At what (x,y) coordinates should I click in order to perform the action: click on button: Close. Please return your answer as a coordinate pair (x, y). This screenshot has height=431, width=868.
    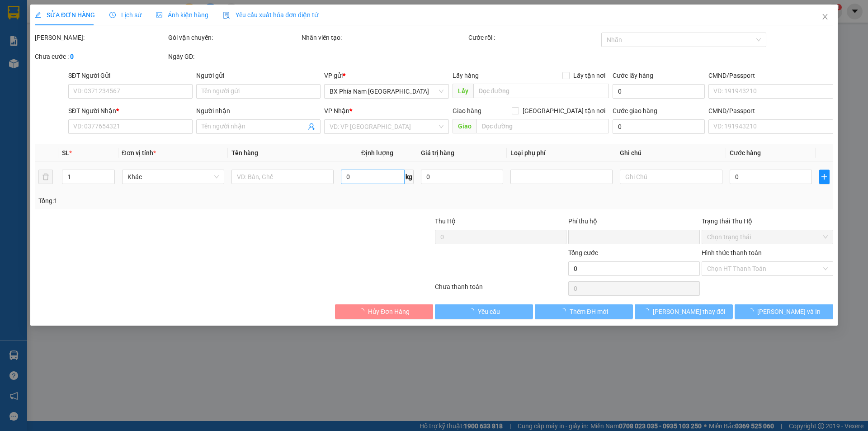
    Looking at the image, I should click on (825, 17).